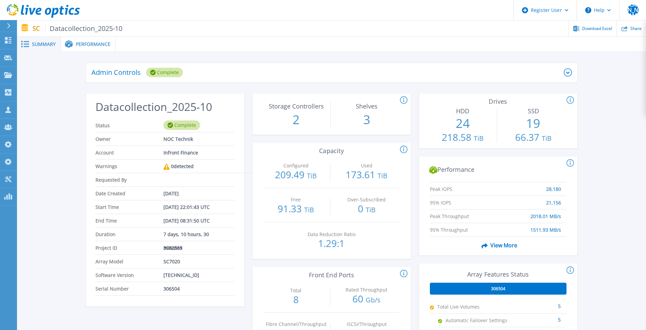 The width and height of the screenshot is (646, 330). What do you see at coordinates (116, 72) in the screenshot?
I see `p: Admin Controls` at bounding box center [116, 72].